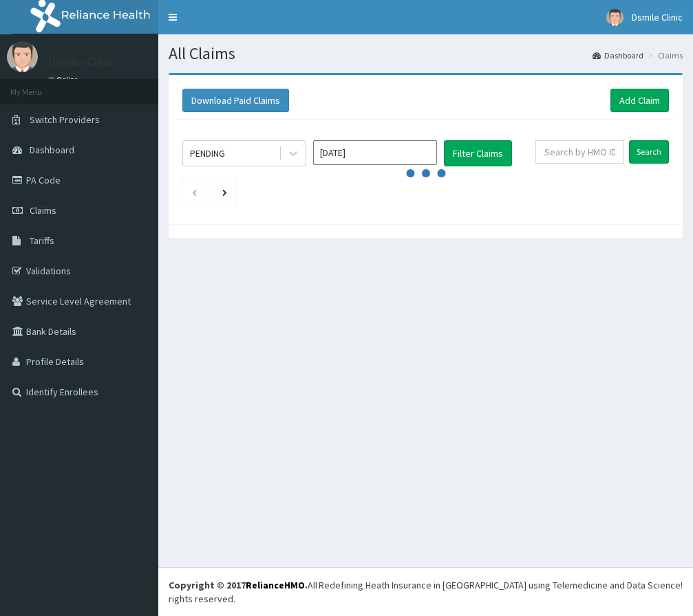 The image size is (693, 616). I want to click on h1: All Claims, so click(425, 53).